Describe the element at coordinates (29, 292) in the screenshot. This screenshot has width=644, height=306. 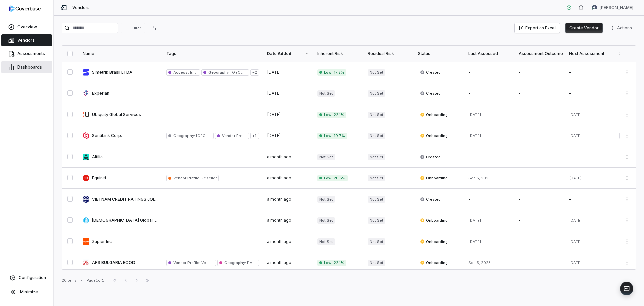
I see `span: Minimize` at that location.